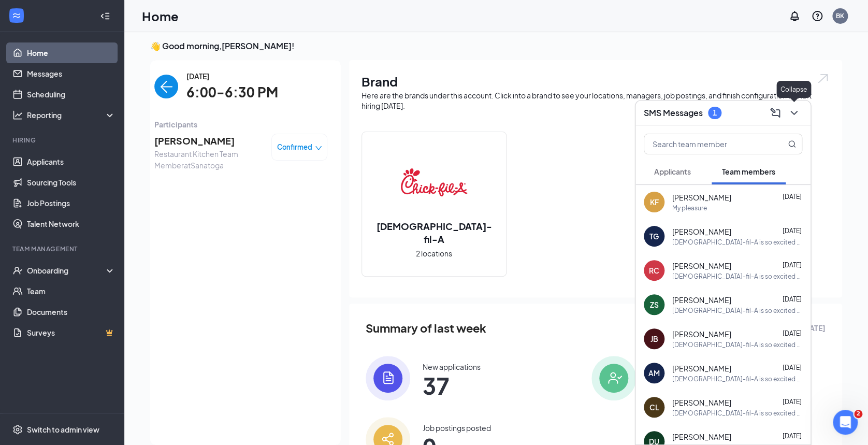 This screenshot has width=868, height=445. Describe the element at coordinates (71, 74) in the screenshot. I see `a: Messages` at that location.